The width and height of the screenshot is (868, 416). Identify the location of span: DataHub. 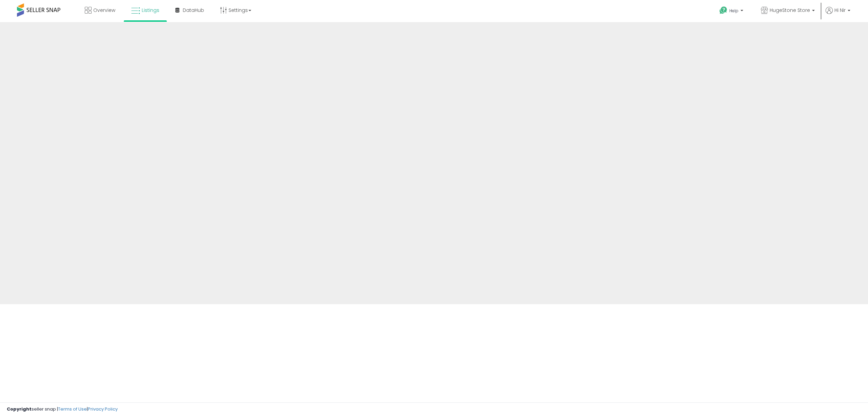
(194, 10).